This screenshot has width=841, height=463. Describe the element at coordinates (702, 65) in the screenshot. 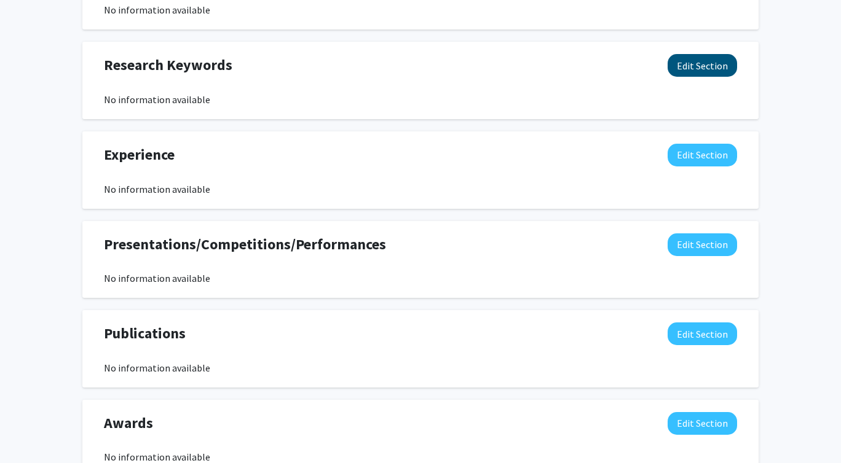

I see `button: Edit Research Keywords` at that location.